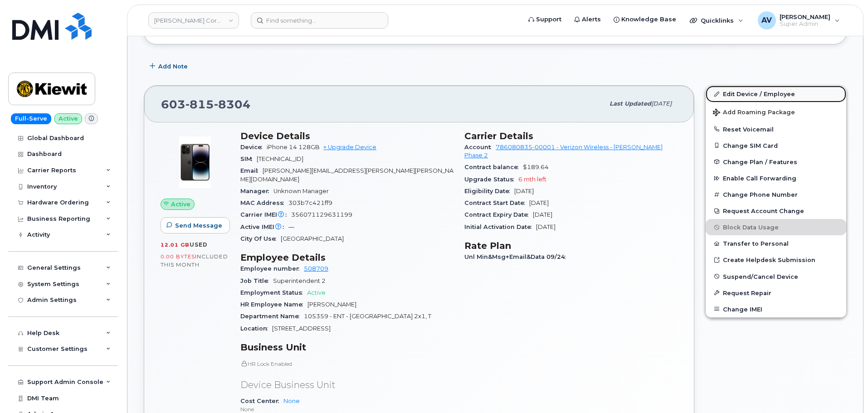 Image resolution: width=868 pixels, height=413 pixels. I want to click on span: Account, so click(480, 147).